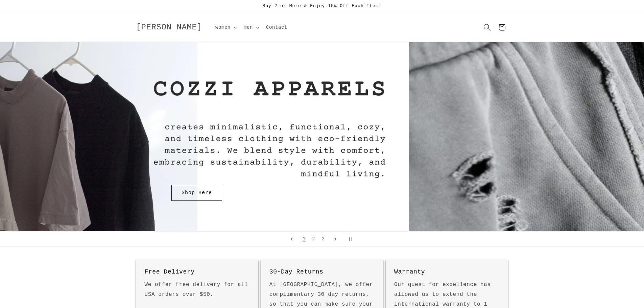 The image size is (644, 308). What do you see at coordinates (223, 27) in the screenshot?
I see `span: women` at bounding box center [223, 27].